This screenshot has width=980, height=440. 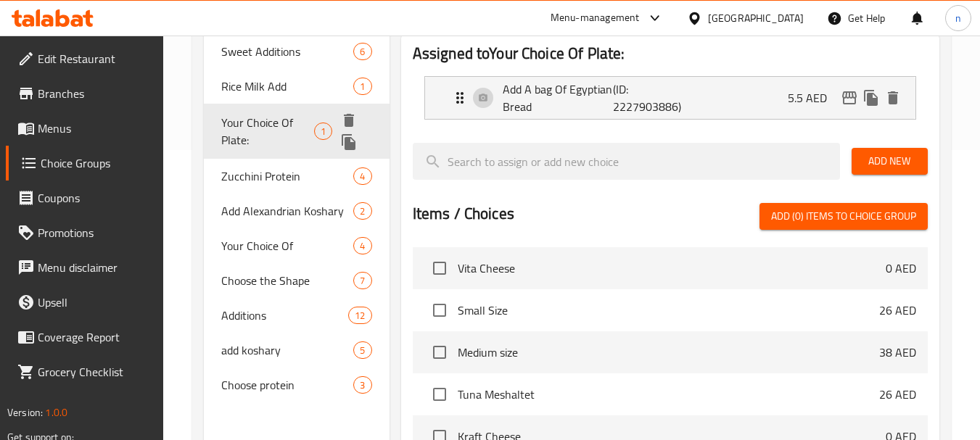 What do you see at coordinates (95, 59) in the screenshot?
I see `span: Edit Restaurant` at bounding box center [95, 59].